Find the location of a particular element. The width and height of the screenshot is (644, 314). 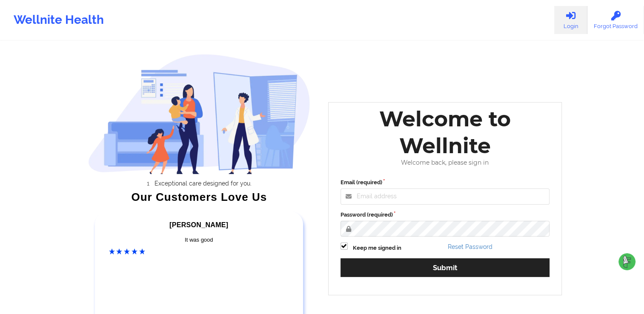

a: Reset Password is located at coordinates (470, 247).